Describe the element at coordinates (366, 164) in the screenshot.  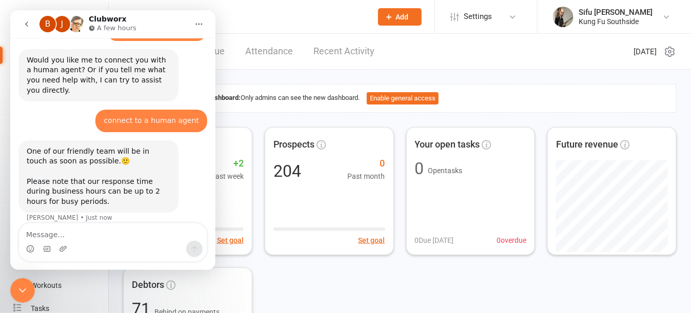
I see `span: 0` at that location.